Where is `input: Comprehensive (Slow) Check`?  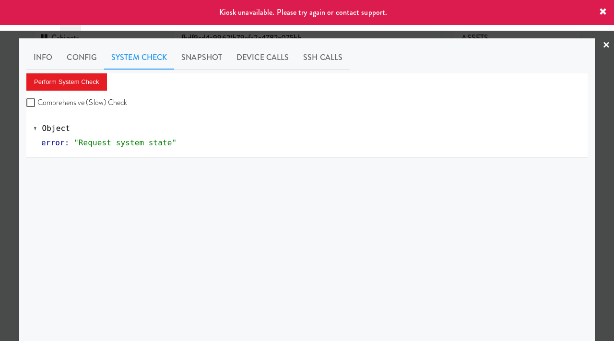 input: Comprehensive (Slow) Check is located at coordinates (32, 103).